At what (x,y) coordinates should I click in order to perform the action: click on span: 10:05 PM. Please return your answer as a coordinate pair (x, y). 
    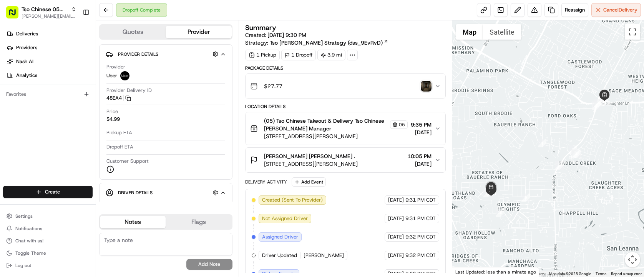
    Looking at the image, I should click on (419, 157).